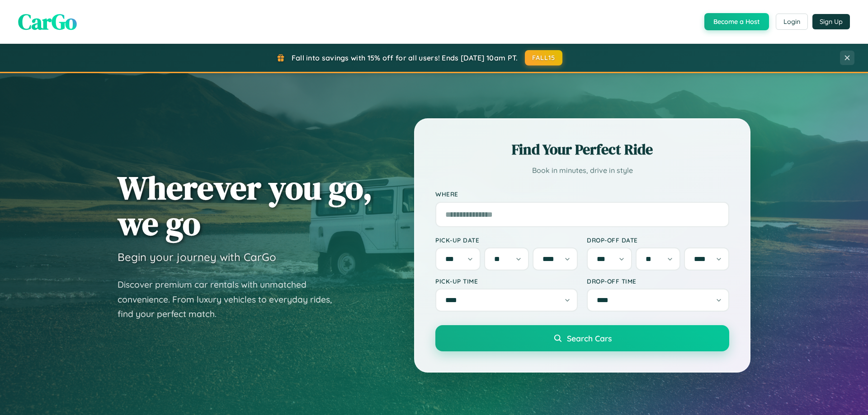 The image size is (868, 415). Describe the element at coordinates (507, 281) in the screenshot. I see `label: Pick-up Time` at that location.